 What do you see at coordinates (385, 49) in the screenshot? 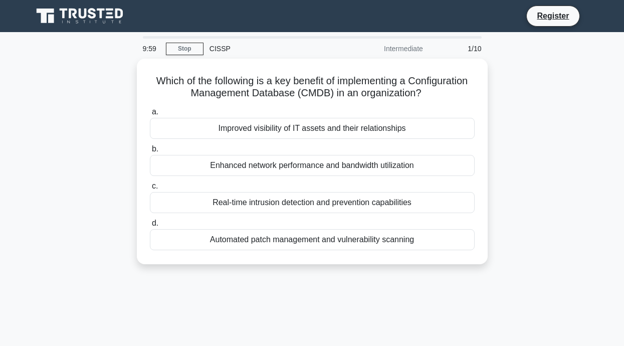
I see `div: Intermediate` at bounding box center [385, 49].